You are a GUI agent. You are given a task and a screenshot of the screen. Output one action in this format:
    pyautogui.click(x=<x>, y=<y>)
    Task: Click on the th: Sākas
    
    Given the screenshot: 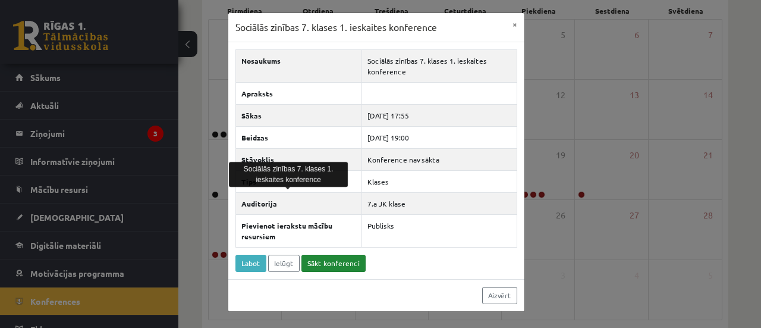 What is the action you would take?
    pyautogui.click(x=299, y=115)
    